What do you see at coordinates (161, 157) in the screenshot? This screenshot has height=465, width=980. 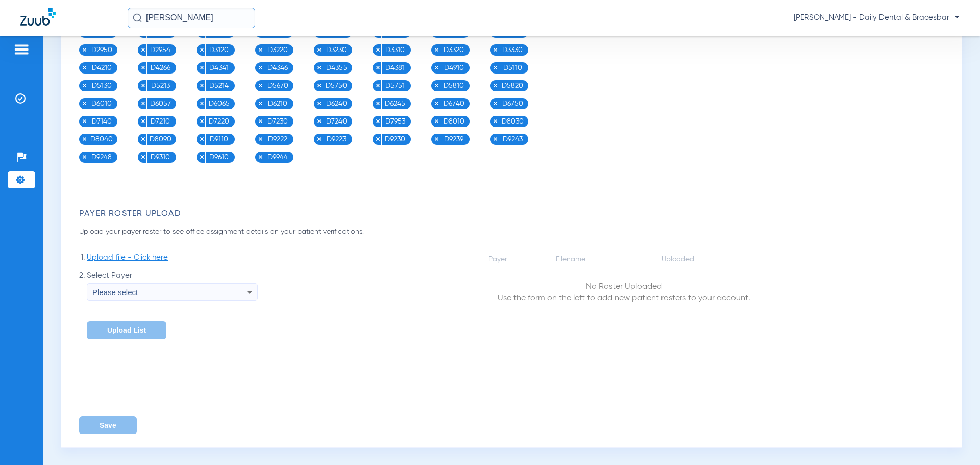 I see `span: D9310` at bounding box center [161, 157].